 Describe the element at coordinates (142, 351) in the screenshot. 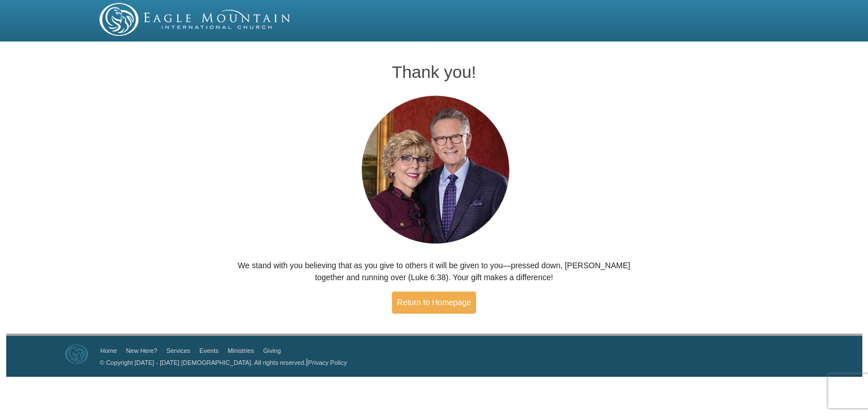

I see `a: New Here?` at that location.